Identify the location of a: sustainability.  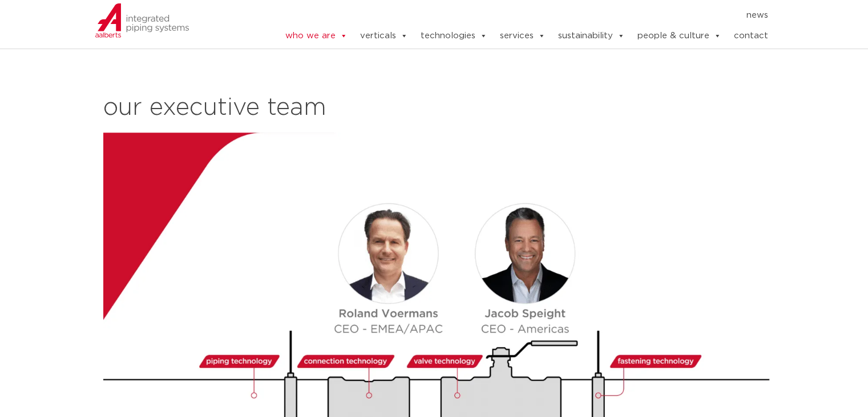
(591, 36).